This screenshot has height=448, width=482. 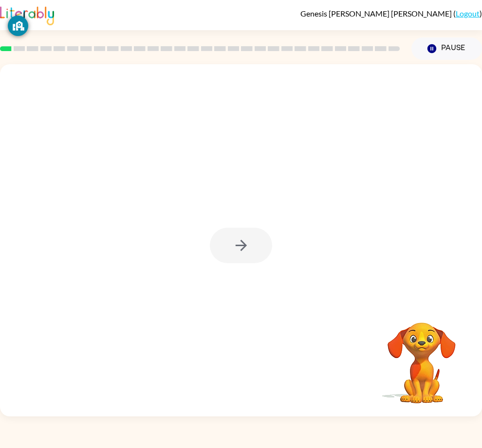 What do you see at coordinates (422, 356) in the screenshot?
I see `video: Your browser must support playing .mp4 files to use Literably. Please try using another browser.` at bounding box center [422, 356].